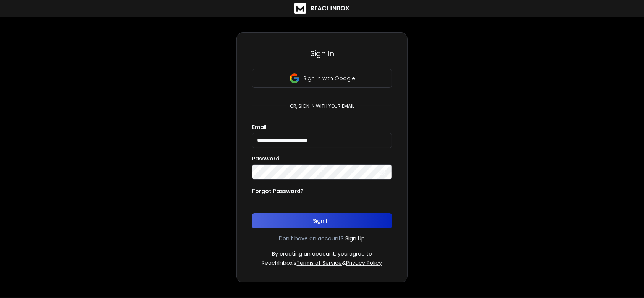 The height and width of the screenshot is (298, 644). I want to click on img: logo, so click(300, 8).